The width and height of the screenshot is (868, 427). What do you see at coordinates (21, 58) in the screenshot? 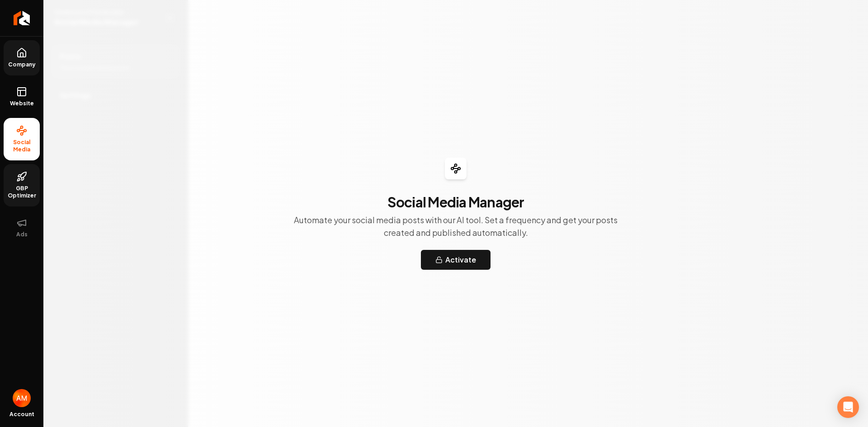
I see `a: Company` at bounding box center [21, 58].